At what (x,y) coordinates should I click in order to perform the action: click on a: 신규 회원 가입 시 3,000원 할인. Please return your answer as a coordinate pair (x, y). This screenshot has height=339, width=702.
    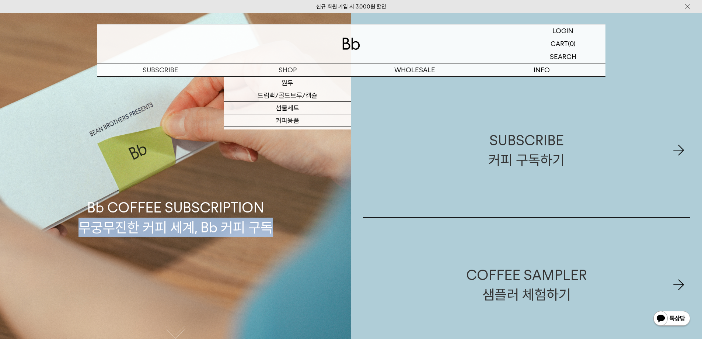
    Looking at the image, I should click on (351, 7).